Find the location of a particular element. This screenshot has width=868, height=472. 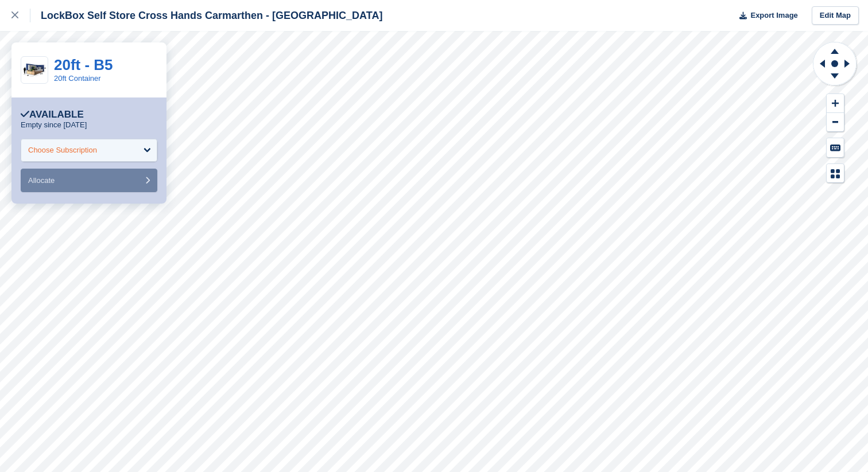

a: 20ft Container is located at coordinates (78, 79).